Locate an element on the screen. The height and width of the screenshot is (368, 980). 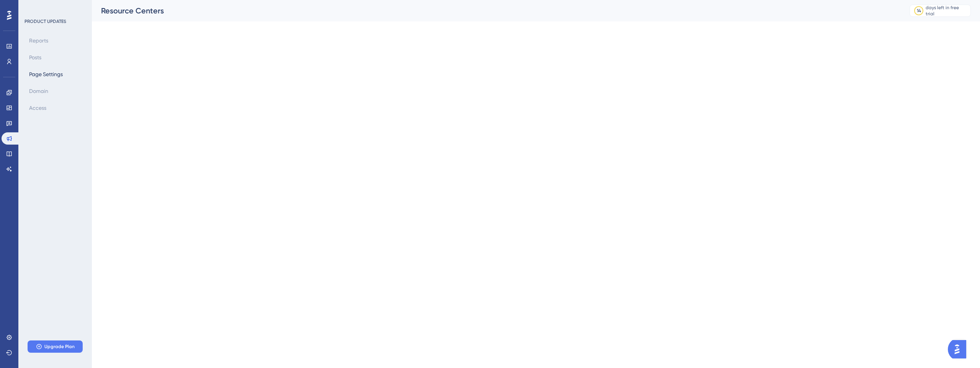
div: days left in free trial is located at coordinates (947, 11).